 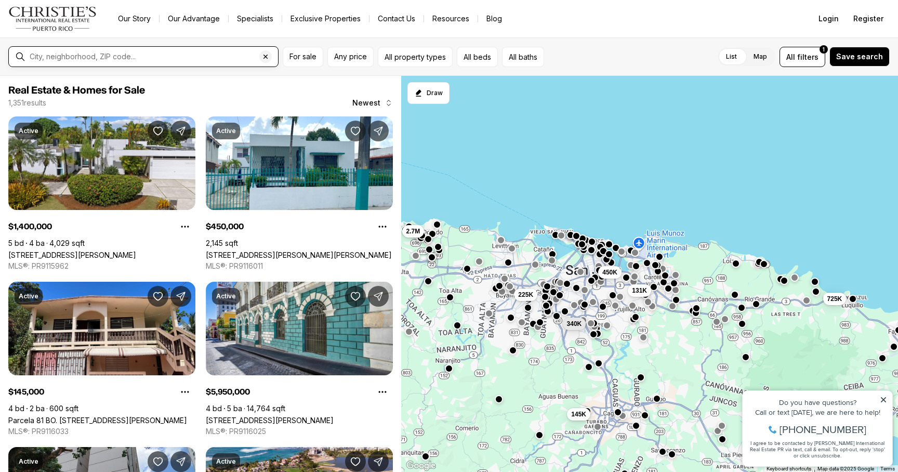 What do you see at coordinates (27, 103) in the screenshot?
I see `p: 1,351 results` at bounding box center [27, 103].